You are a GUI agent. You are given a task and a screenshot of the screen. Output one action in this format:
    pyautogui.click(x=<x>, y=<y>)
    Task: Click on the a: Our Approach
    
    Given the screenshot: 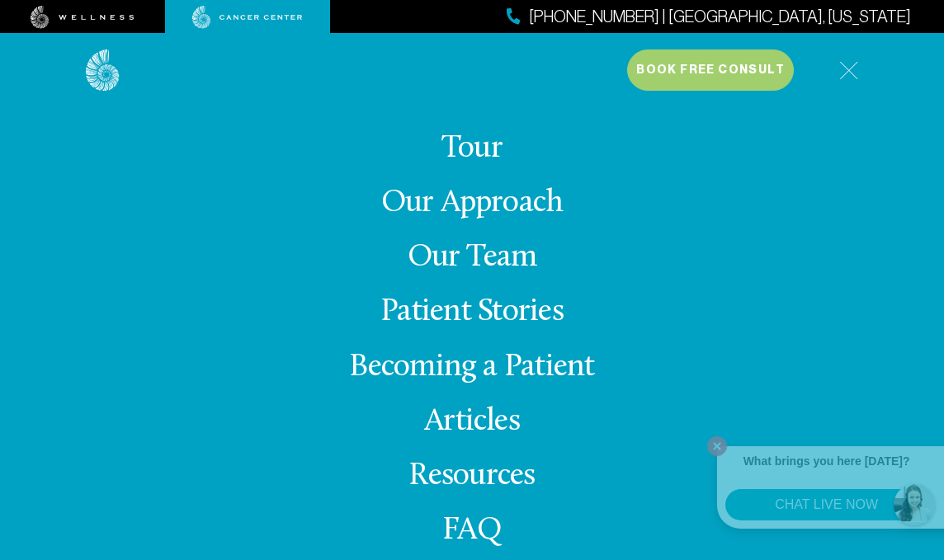 What is the action you would take?
    pyautogui.click(x=472, y=203)
    